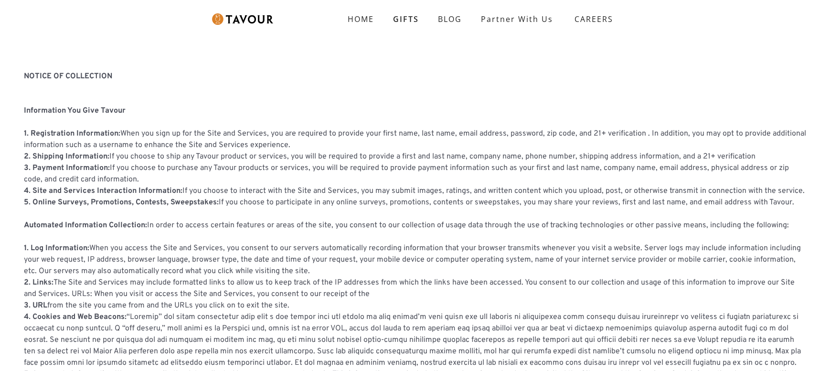  Describe the element at coordinates (103, 191) in the screenshot. I see `strong: 4. Site and Services Interaction Information:` at that location.